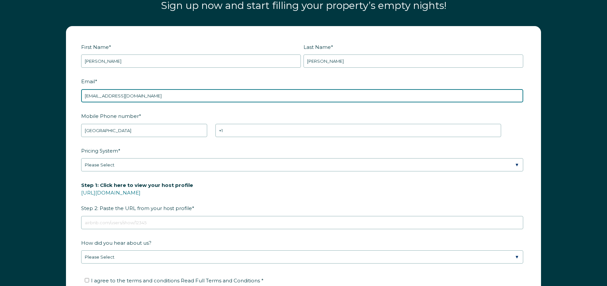 This screenshot has width=607, height=286. What do you see at coordinates (116, 242) in the screenshot?
I see `span: How did you hear about us?` at bounding box center [116, 242].